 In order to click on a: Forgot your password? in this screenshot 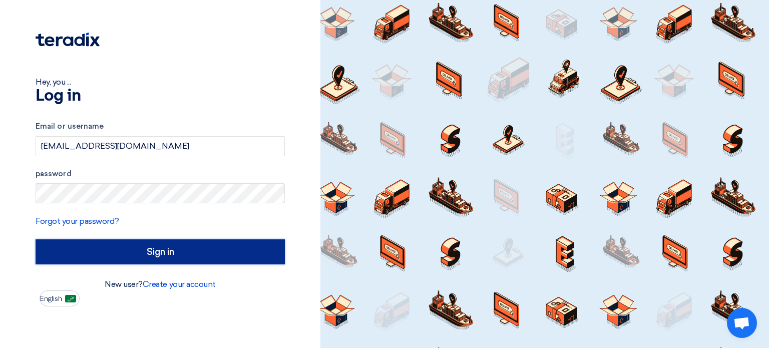, I will do `click(77, 221)`.